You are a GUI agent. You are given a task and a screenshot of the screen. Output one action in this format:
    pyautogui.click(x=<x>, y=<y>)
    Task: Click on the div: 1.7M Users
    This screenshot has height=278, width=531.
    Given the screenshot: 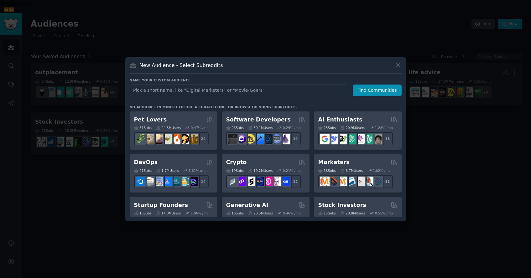 What is the action you would take?
    pyautogui.click(x=167, y=171)
    